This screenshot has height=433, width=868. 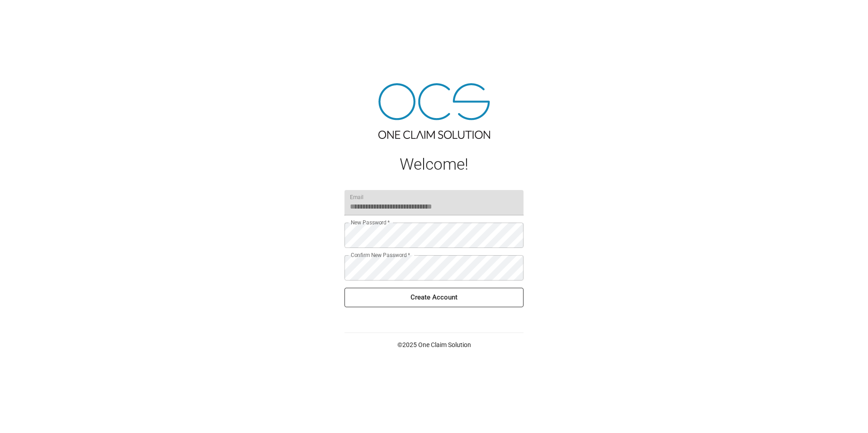 I want to click on label: New Password, so click(x=370, y=222).